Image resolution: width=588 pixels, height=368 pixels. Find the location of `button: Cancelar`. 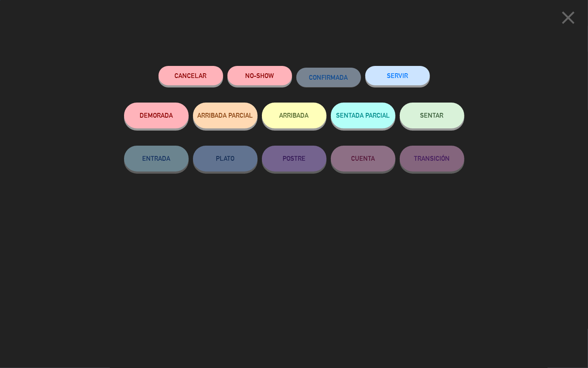

button: Cancelar is located at coordinates (191, 75).